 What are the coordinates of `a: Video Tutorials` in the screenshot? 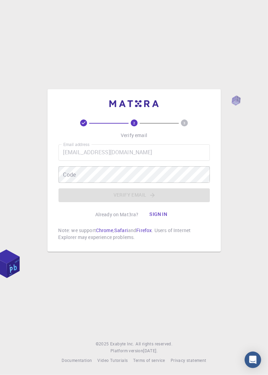 It's located at (113, 360).